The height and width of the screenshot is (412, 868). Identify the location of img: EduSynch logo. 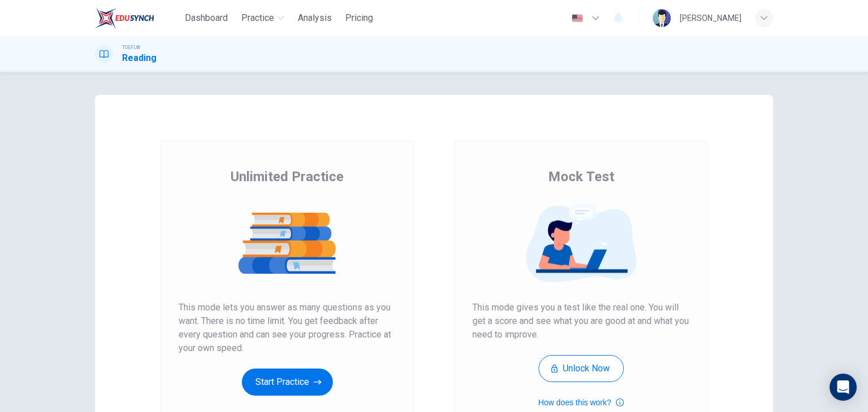
(124, 18).